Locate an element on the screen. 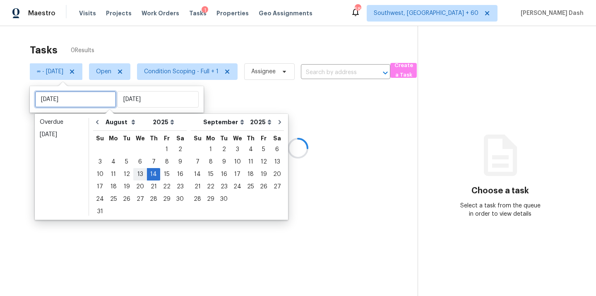 This screenshot has height=296, width=596. div: 13 is located at coordinates (140, 174).